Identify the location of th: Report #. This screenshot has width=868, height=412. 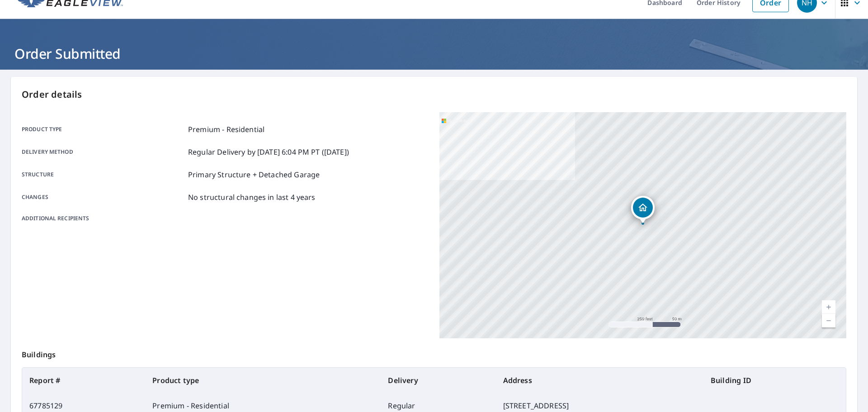
(84, 380).